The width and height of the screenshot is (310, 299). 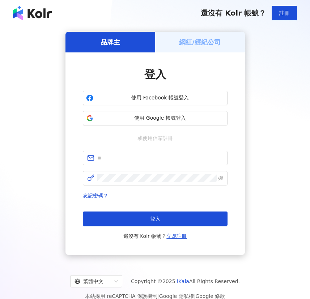 I want to click on a: Google 條款, so click(x=210, y=296).